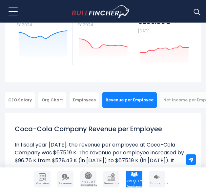 The image size is (206, 191). Describe the element at coordinates (157, 184) in the screenshot. I see `span: Competitors` at that location.